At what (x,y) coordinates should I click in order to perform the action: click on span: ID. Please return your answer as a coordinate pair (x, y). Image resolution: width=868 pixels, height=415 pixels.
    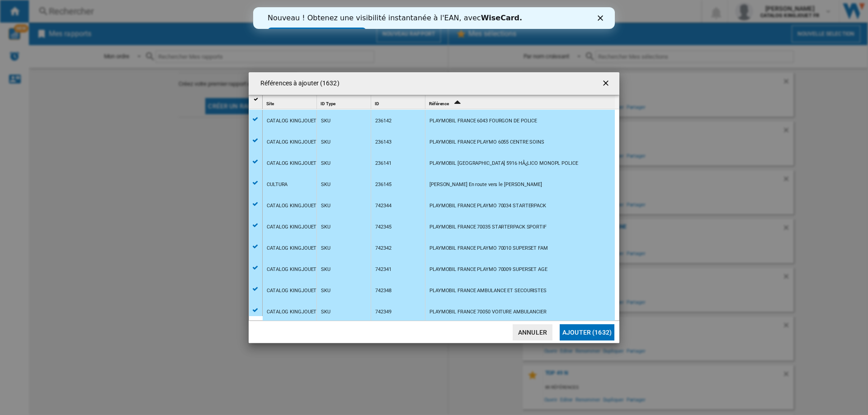
    Looking at the image, I should click on (377, 103).